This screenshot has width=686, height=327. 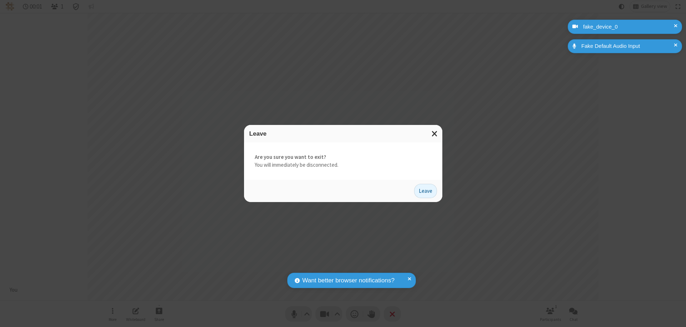 What do you see at coordinates (627, 46) in the screenshot?
I see `div: Fake Default Audio Input` at bounding box center [627, 46].